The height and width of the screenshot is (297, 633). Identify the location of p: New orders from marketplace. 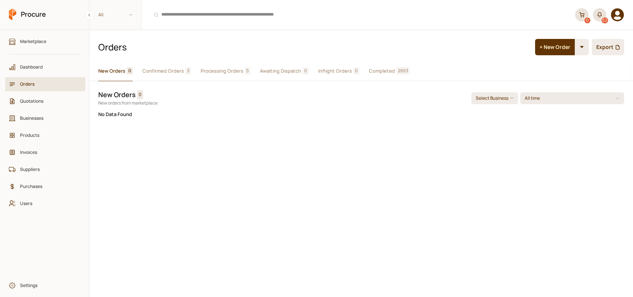
(282, 103).